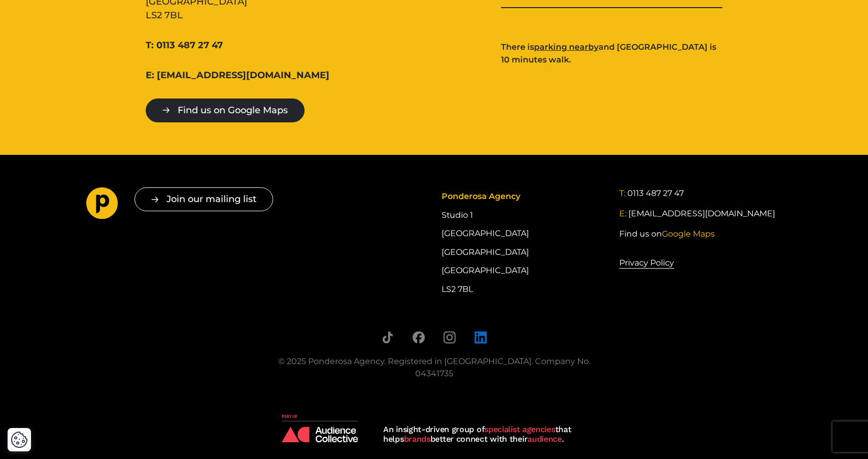 The width and height of the screenshot is (868, 459). Describe the element at coordinates (102, 205) in the screenshot. I see `a: Go to homepage` at that location.